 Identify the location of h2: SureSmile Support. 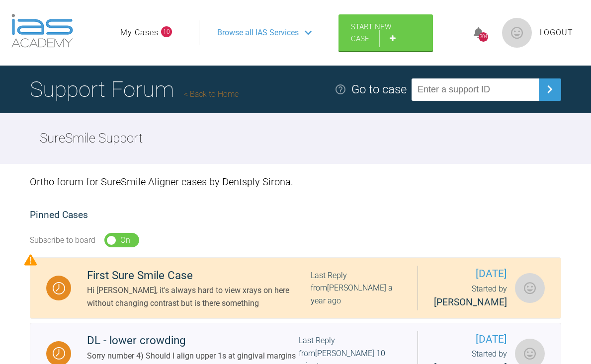
(91, 138).